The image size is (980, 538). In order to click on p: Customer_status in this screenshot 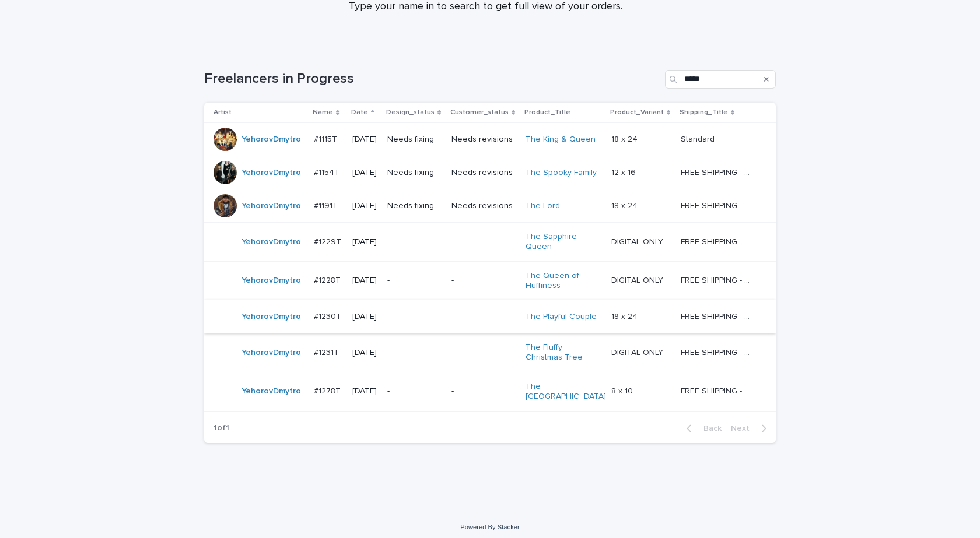, I will do `click(480, 112)`.